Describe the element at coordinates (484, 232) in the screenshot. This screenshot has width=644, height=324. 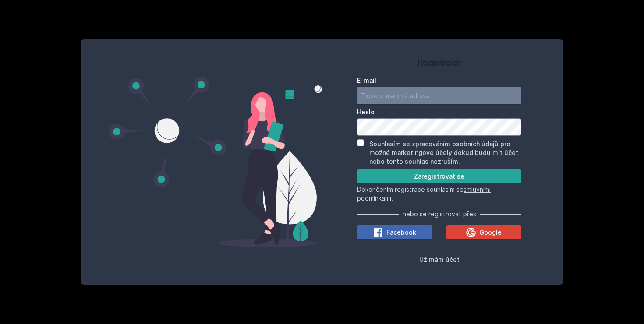
I see `button: Google` at that location.